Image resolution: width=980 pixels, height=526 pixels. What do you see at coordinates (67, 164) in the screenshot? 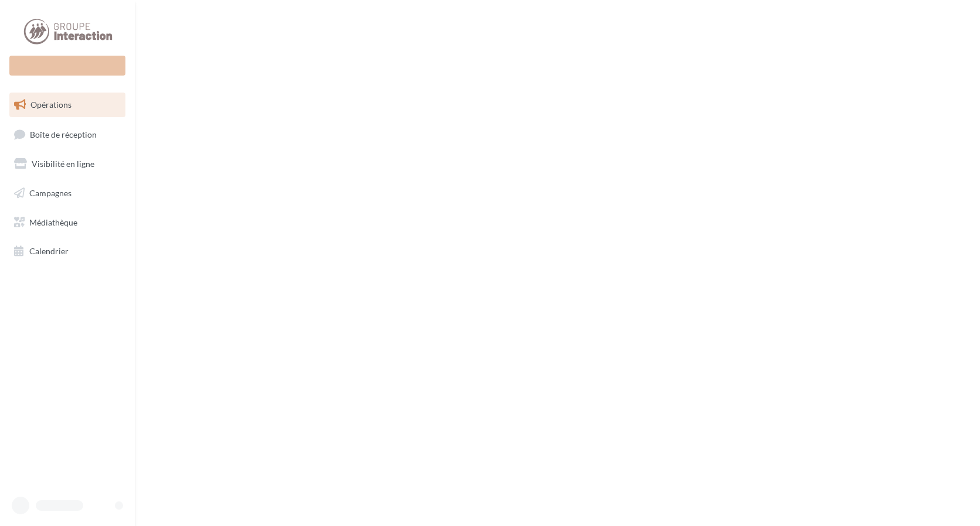
I see `a: Visibilité en ligne` at bounding box center [67, 164].